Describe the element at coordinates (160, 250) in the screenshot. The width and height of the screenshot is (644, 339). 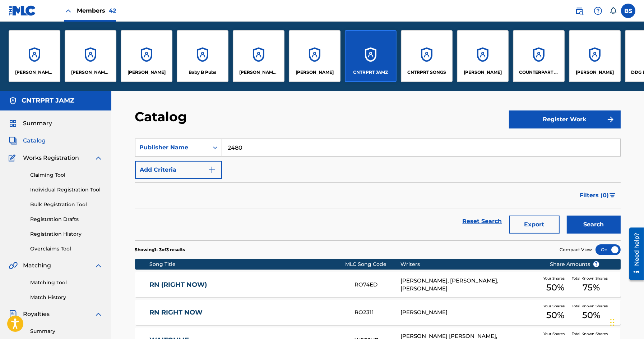
I see `p: Showing 1 - 3 of 3 results` at that location.